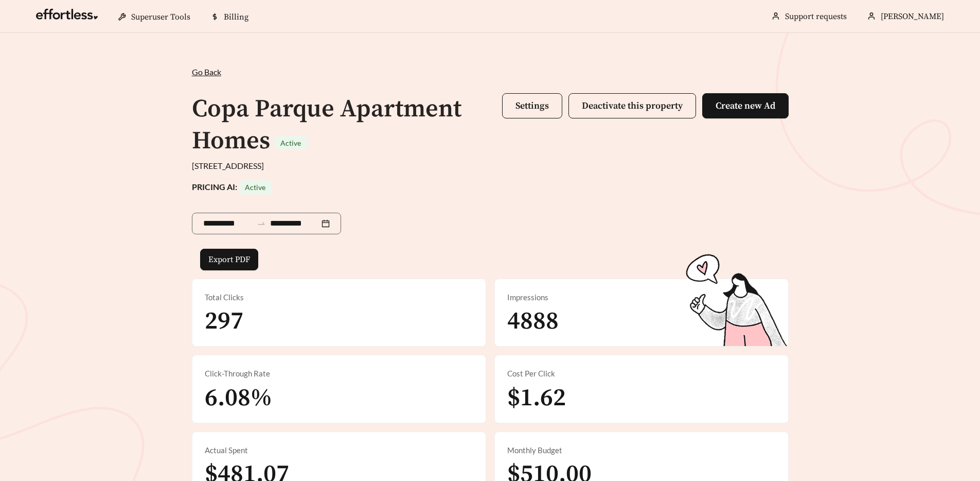 This screenshot has height=481, width=980. Describe the element at coordinates (236, 17) in the screenshot. I see `span: Billing` at that location.